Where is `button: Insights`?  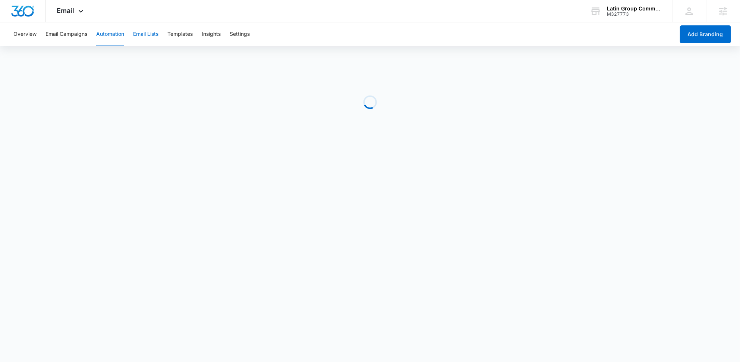 button: Insights is located at coordinates (211, 34).